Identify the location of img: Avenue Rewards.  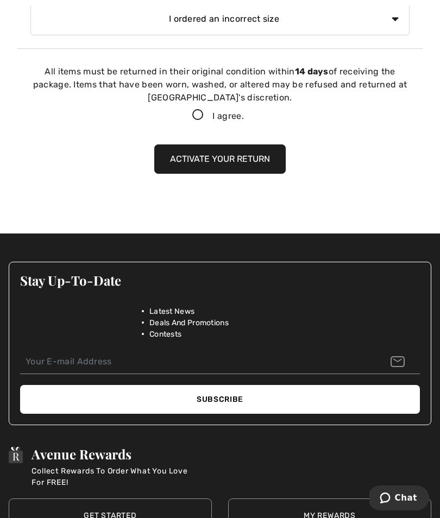
(16, 455).